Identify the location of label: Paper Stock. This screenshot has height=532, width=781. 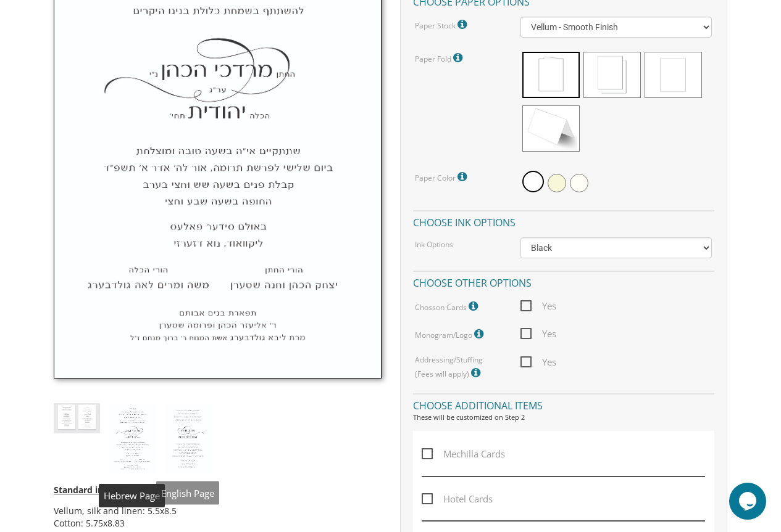
(442, 25).